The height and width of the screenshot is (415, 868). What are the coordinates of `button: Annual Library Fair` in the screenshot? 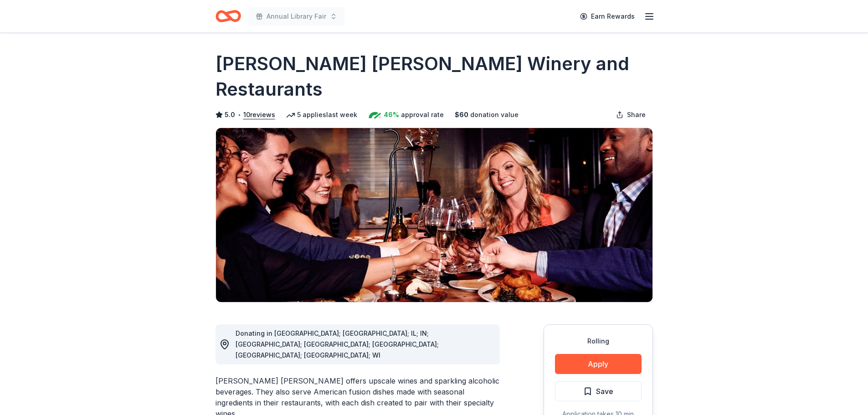 It's located at (296, 16).